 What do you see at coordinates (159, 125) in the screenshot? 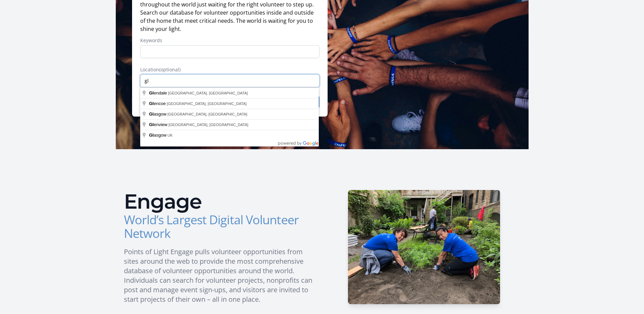
I see `span: enview` at bounding box center [159, 125].